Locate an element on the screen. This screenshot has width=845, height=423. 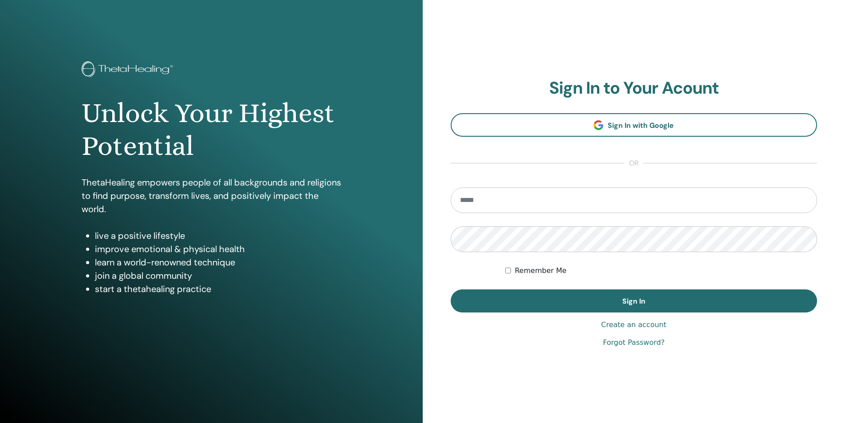
li: live a positive lifestyle is located at coordinates (218, 235).